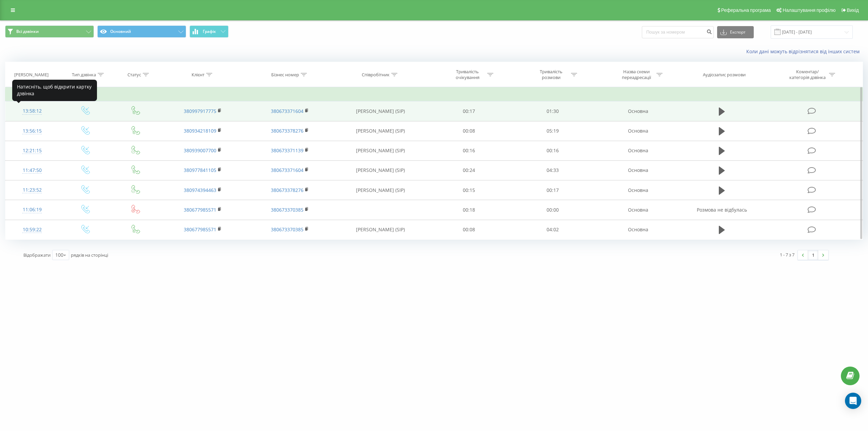 The image size is (868, 431). I want to click on div: 12:21:15, so click(33, 150).